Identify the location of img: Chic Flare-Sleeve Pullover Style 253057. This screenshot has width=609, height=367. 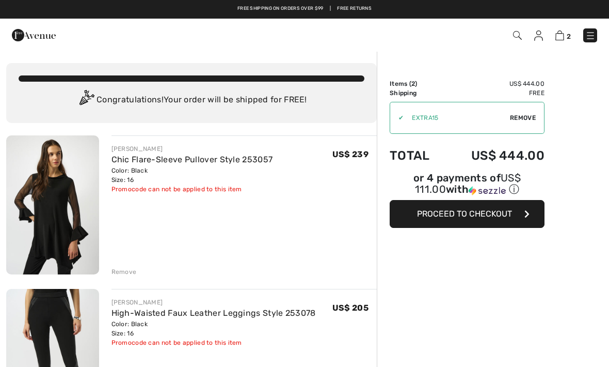
(53, 204).